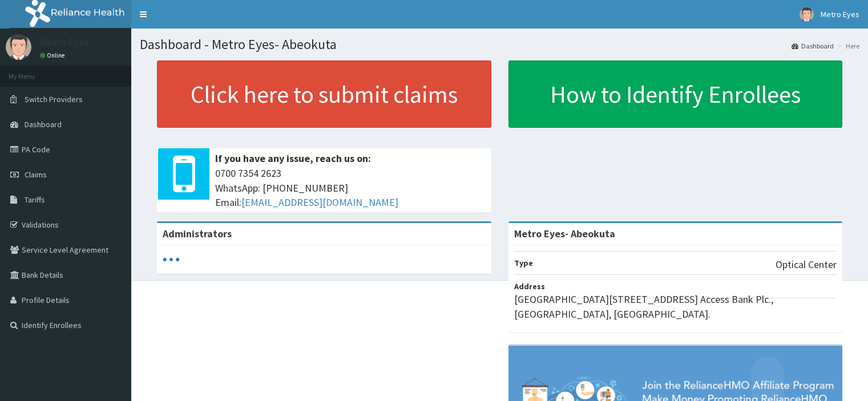 The width and height of the screenshot is (868, 401). Describe the element at coordinates (324, 94) in the screenshot. I see `a: Click here to submit claims` at that location.